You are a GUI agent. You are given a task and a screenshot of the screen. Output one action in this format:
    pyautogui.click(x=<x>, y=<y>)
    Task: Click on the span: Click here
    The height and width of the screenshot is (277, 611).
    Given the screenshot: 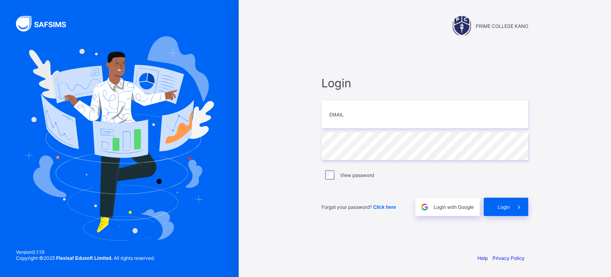 What is the action you would take?
    pyautogui.click(x=384, y=207)
    